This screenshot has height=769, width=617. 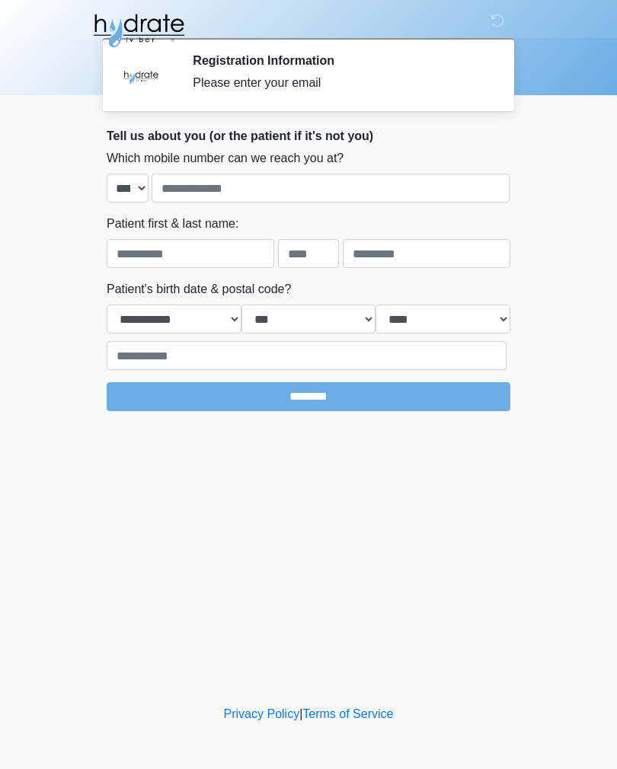 What do you see at coordinates (347, 714) in the screenshot?
I see `a: Terms of Service` at bounding box center [347, 714].